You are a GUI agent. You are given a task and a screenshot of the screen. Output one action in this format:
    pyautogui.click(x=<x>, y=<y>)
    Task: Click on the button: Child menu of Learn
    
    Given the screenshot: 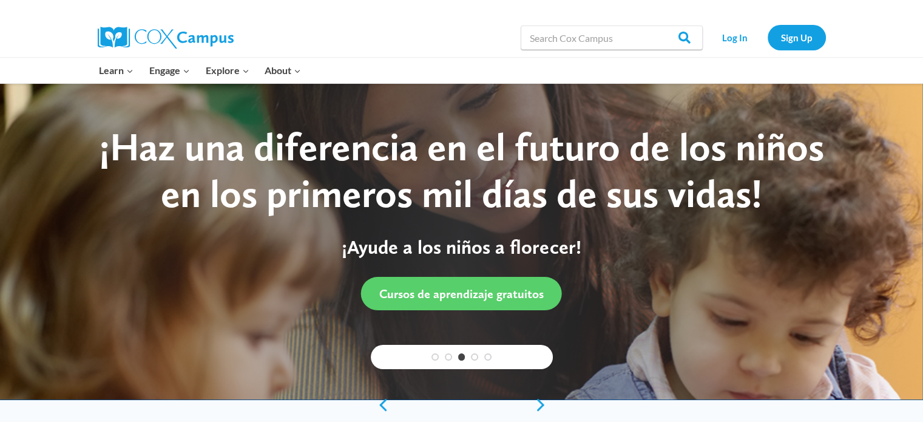 What is the action you would take?
    pyautogui.click(x=117, y=70)
    